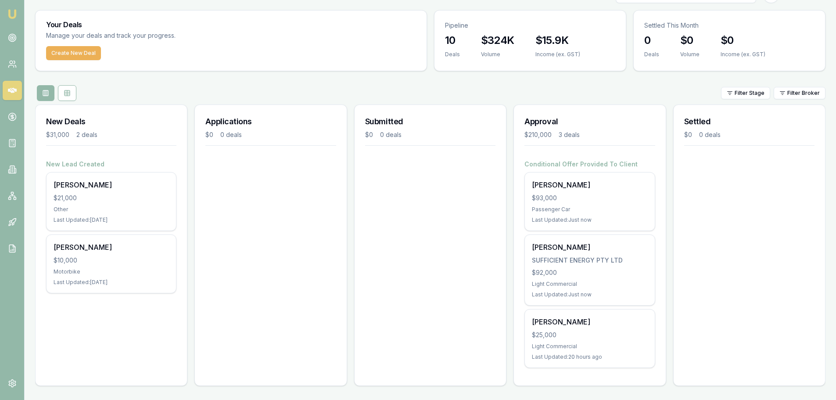 This screenshot has height=400, width=836. What do you see at coordinates (111, 271) in the screenshot?
I see `div: Motorbike` at bounding box center [111, 271].